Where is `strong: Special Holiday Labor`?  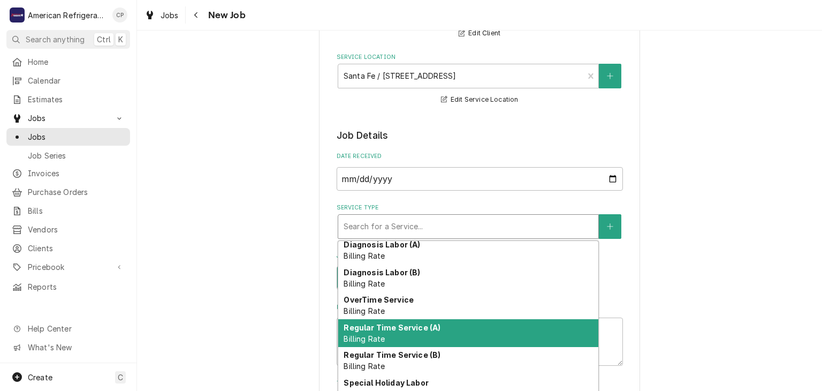
strong: Special Holiday Labor is located at coordinates (386, 382).